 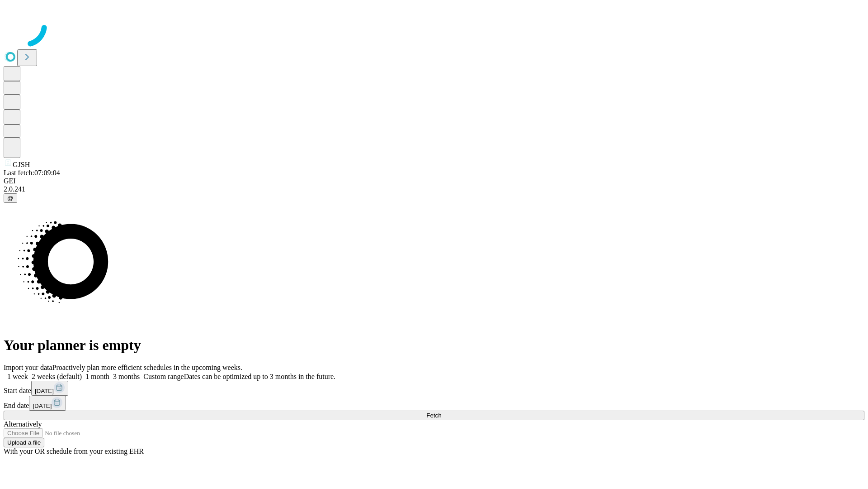 I want to click on span: Alternatively, so click(x=22, y=424).